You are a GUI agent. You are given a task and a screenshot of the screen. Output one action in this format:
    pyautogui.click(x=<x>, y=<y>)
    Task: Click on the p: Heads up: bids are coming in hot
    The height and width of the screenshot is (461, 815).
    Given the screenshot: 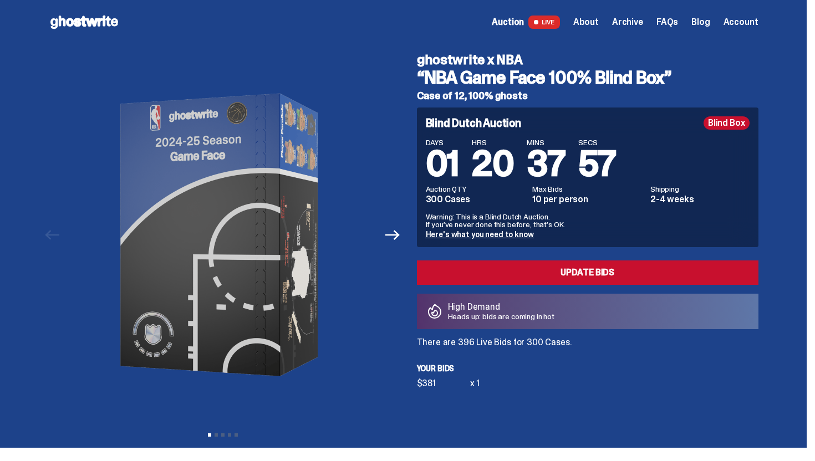 What is the action you would take?
    pyautogui.click(x=501, y=316)
    